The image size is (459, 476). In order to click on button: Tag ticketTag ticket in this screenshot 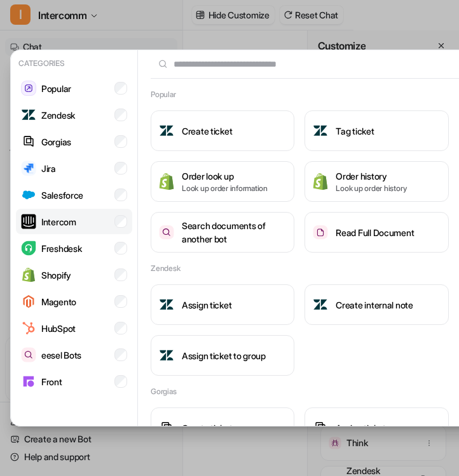, I will do `click(376, 131)`.